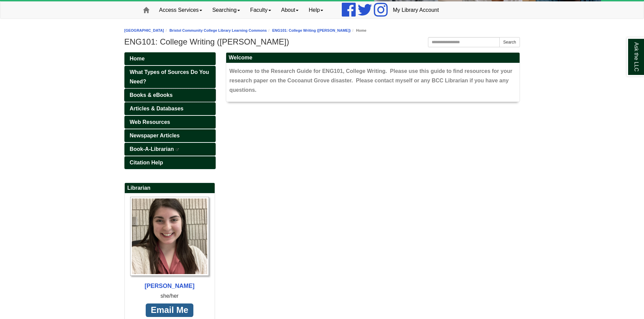 This screenshot has width=644, height=319. What do you see at coordinates (373, 57) in the screenshot?
I see `h2: Welcome` at bounding box center [373, 57].